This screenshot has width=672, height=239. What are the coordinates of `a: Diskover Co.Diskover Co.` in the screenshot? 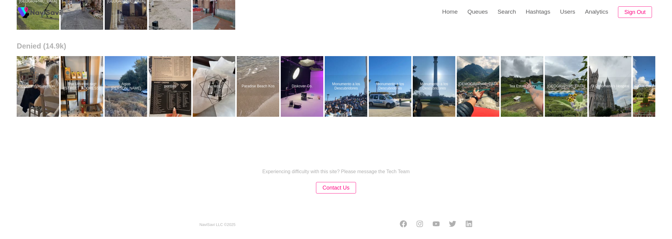 It's located at (303, 87).